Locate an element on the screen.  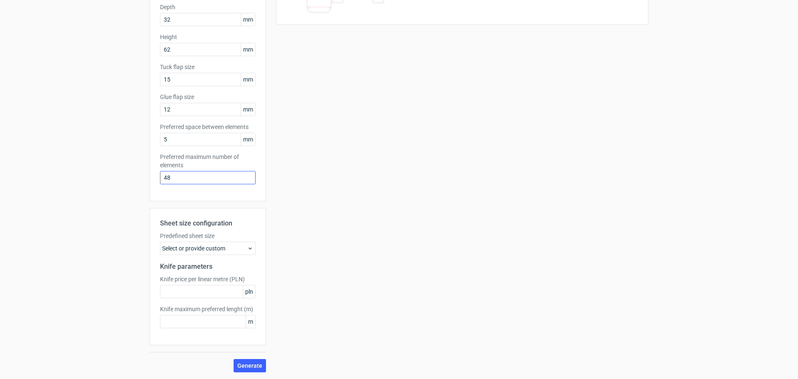
label: Tuck flap size is located at coordinates (208, 67).